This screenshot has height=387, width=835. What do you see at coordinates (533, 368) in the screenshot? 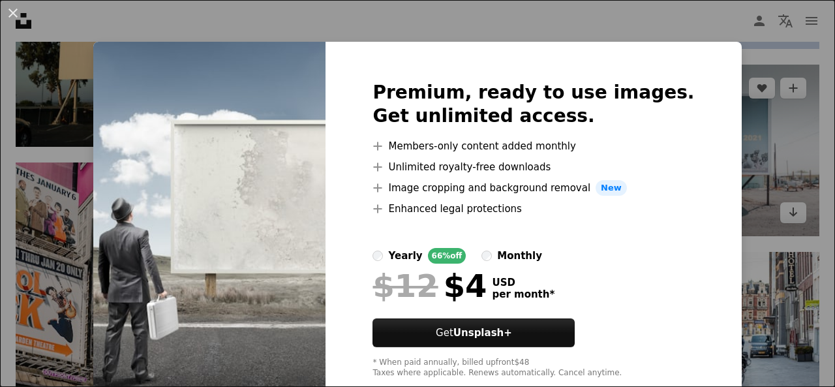
I see `div: * When paid annually, billed upfront $48 Taxes where applicable. Renews automatically. Cancel any...` at bounding box center [533, 368].